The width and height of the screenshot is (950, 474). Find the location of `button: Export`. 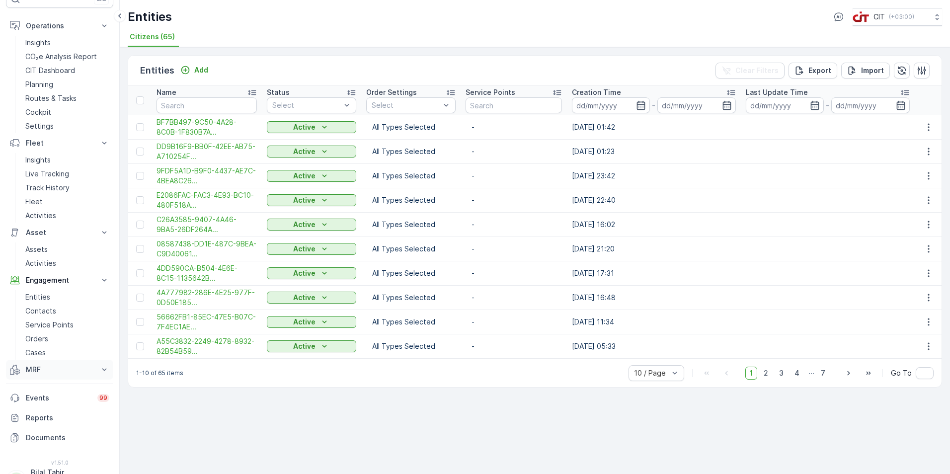

button: Export is located at coordinates (813, 71).